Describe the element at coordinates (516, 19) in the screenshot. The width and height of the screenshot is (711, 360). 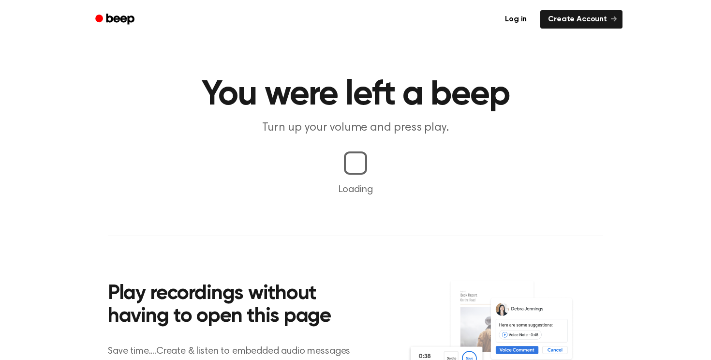
I see `a: Log in` at that location.